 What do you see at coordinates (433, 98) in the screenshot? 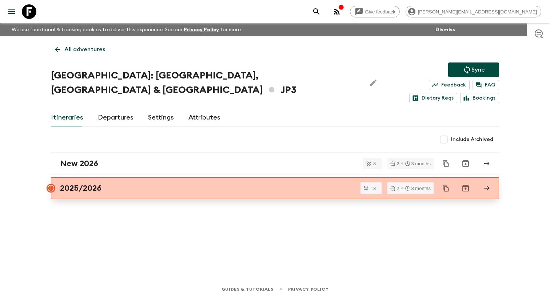
I see `a: Dietary Reqs` at bounding box center [433, 98].